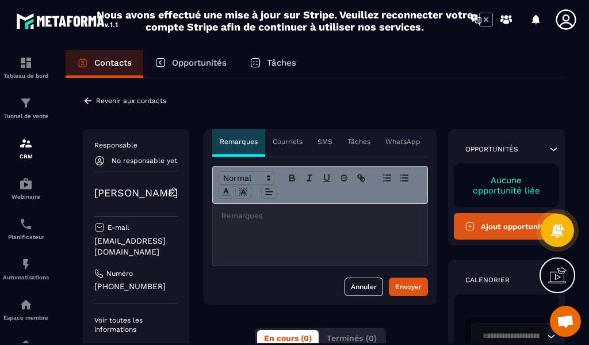 This screenshot has height=345, width=589. I want to click on p: No responsable yet, so click(144, 161).